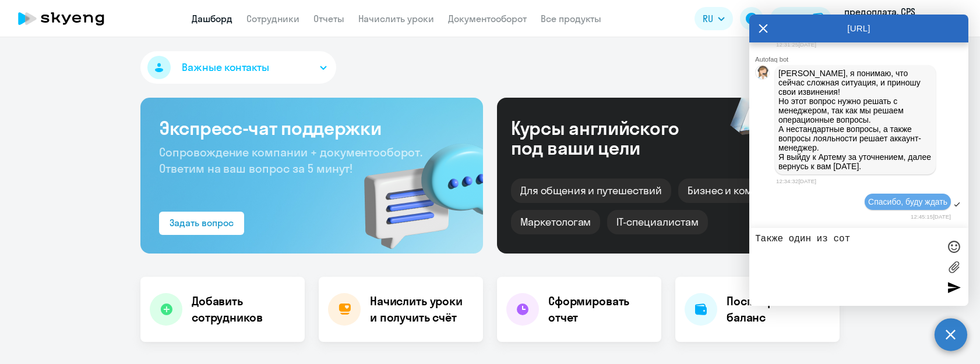  Describe the element at coordinates (415, 188) in the screenshot. I see `img: bg-img` at that location.